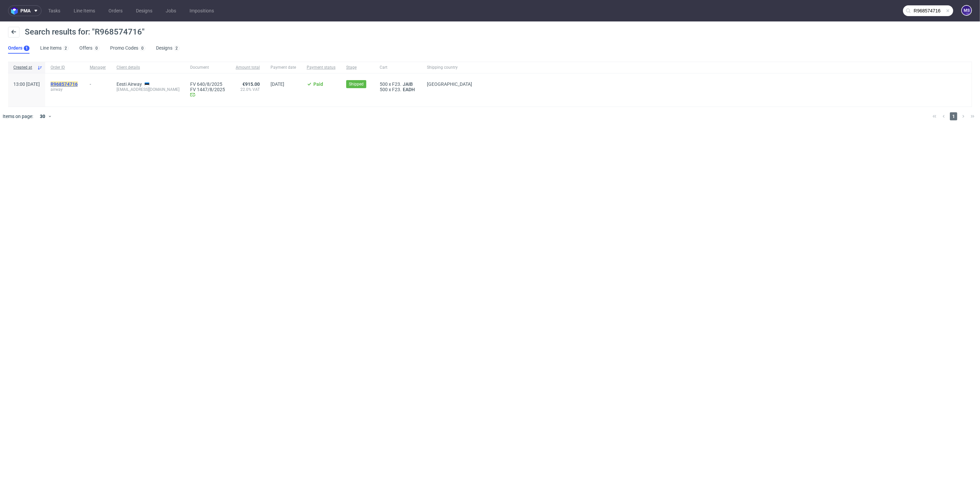  What do you see at coordinates (202, 11) in the screenshot?
I see `a: Impositions` at bounding box center [202, 11].